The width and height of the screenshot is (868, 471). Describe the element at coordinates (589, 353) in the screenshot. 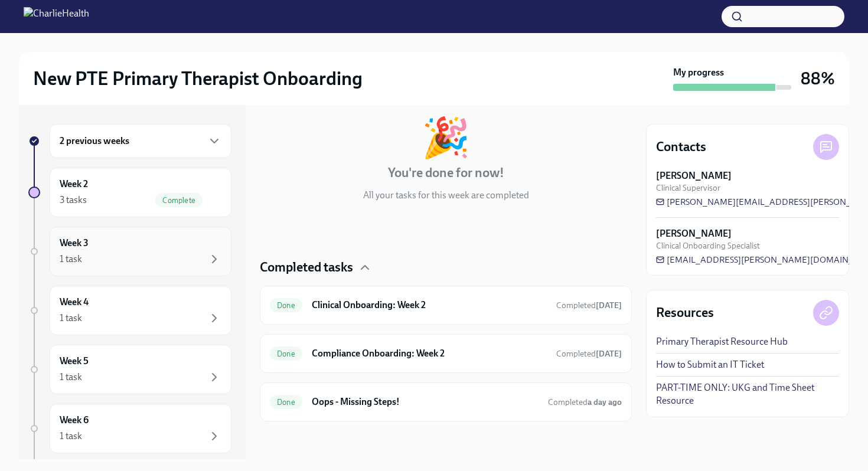

I see `span: September 26th, 2025 13:48` at that location.